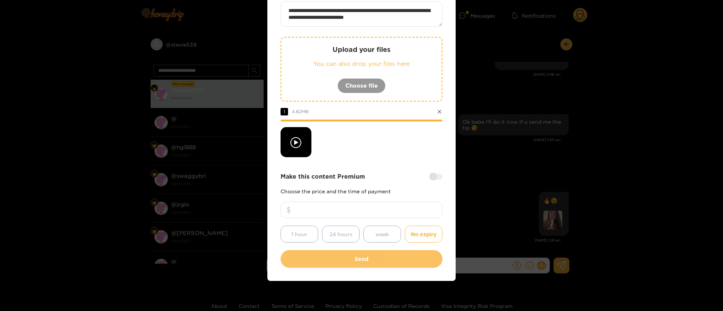 The image size is (723, 311). What do you see at coordinates (423, 234) in the screenshot?
I see `button: No expiry` at bounding box center [423, 234].